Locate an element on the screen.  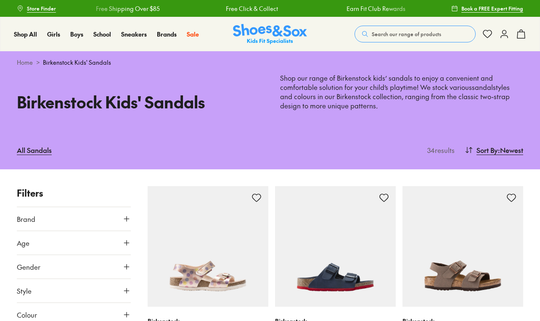
a: Earn Fit Club Rewards is located at coordinates (375, 8).